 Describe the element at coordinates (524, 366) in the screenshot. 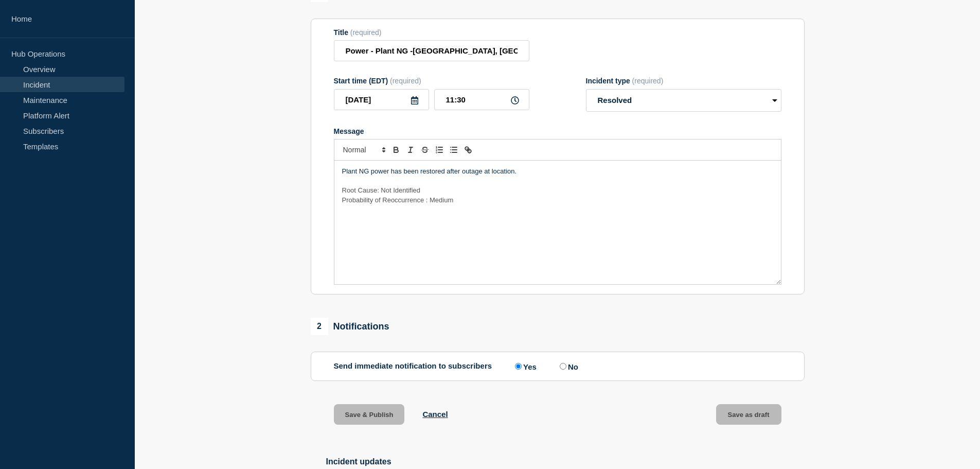

I see `label: Yes` at that location.